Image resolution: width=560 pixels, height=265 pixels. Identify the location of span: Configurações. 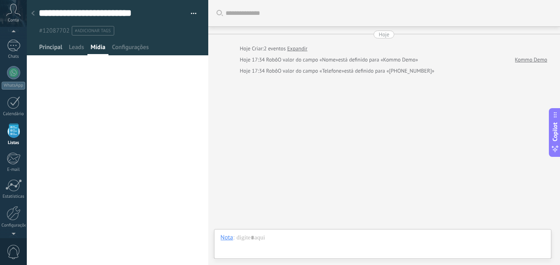
(130, 49).